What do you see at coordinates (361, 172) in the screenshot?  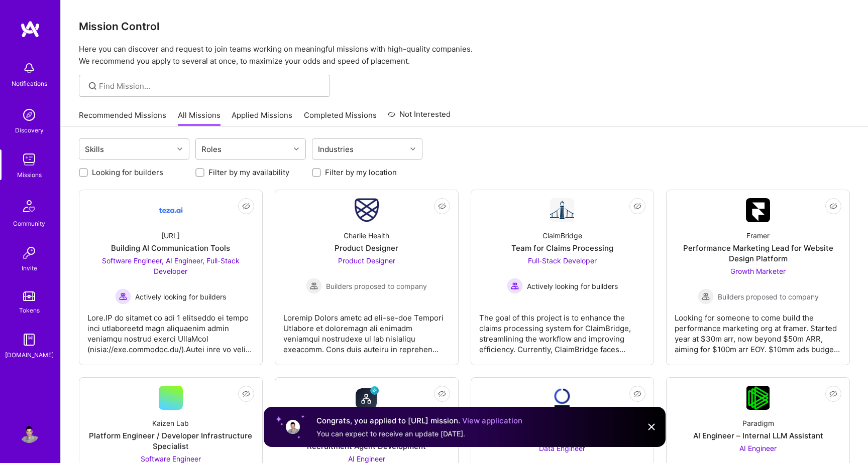 I see `label: Filter by my location` at bounding box center [361, 172].